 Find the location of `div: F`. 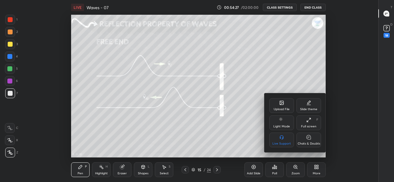

div: F is located at coordinates (317, 120).